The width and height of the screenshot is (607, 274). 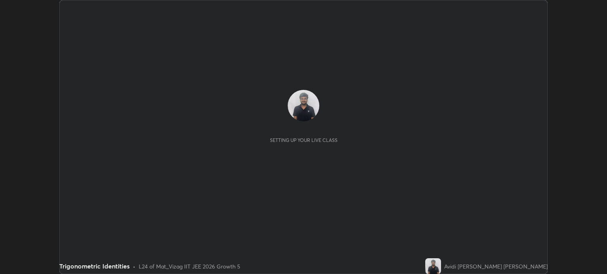 What do you see at coordinates (94, 267) in the screenshot?
I see `div: Trigonometric Identities` at bounding box center [94, 267].